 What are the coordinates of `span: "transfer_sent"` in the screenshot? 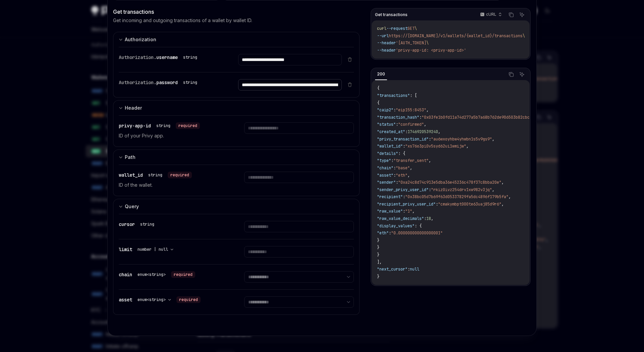 It's located at (411, 161).